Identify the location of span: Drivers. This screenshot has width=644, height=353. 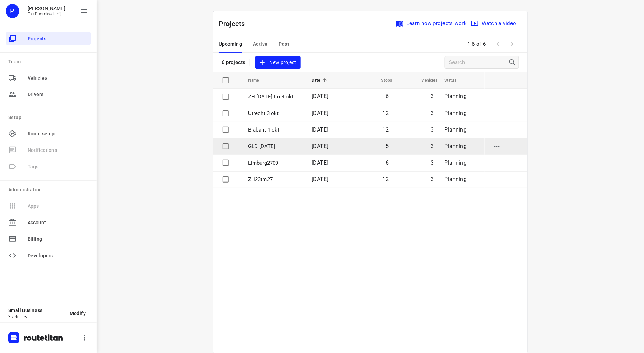
(58, 95).